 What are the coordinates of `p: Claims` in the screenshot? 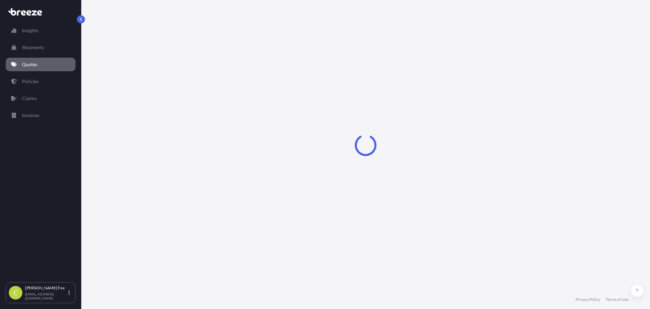 It's located at (29, 98).